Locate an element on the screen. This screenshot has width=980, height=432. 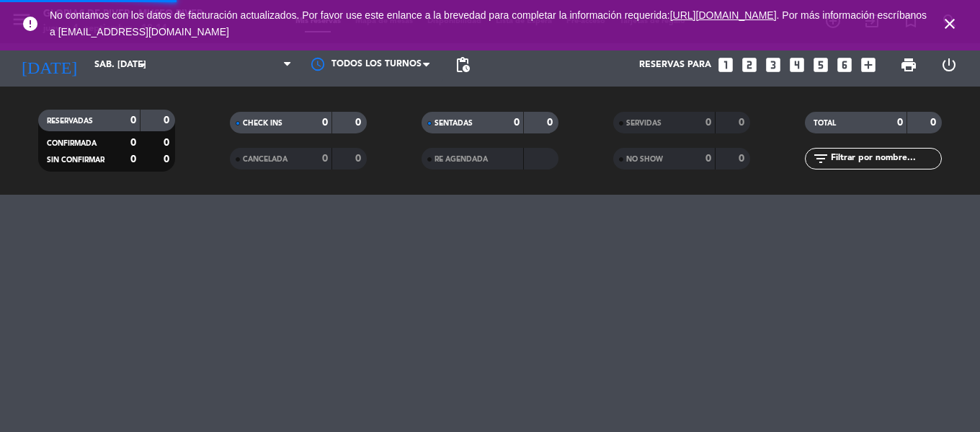
i: looks_3 is located at coordinates (773, 65).